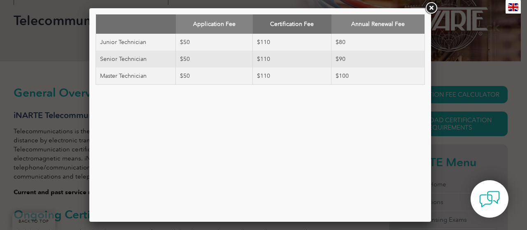 The width and height of the screenshot is (527, 230). What do you see at coordinates (513, 7) in the screenshot?
I see `img: en` at bounding box center [513, 7].